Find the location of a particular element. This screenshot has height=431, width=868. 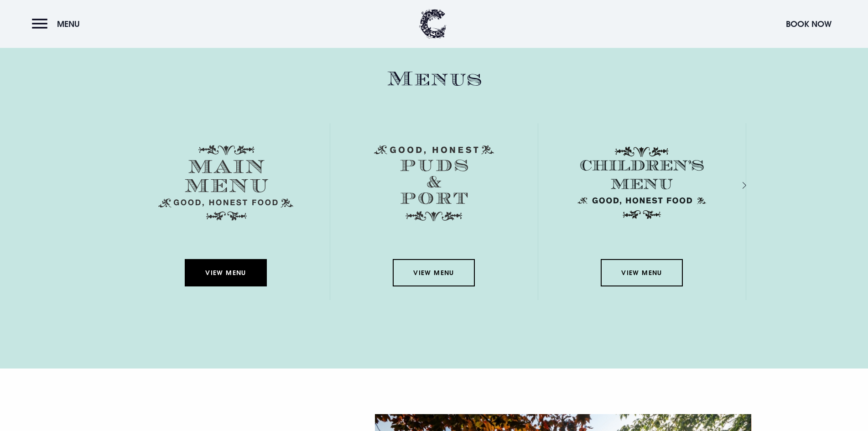

span: Menu is located at coordinates (69, 24).